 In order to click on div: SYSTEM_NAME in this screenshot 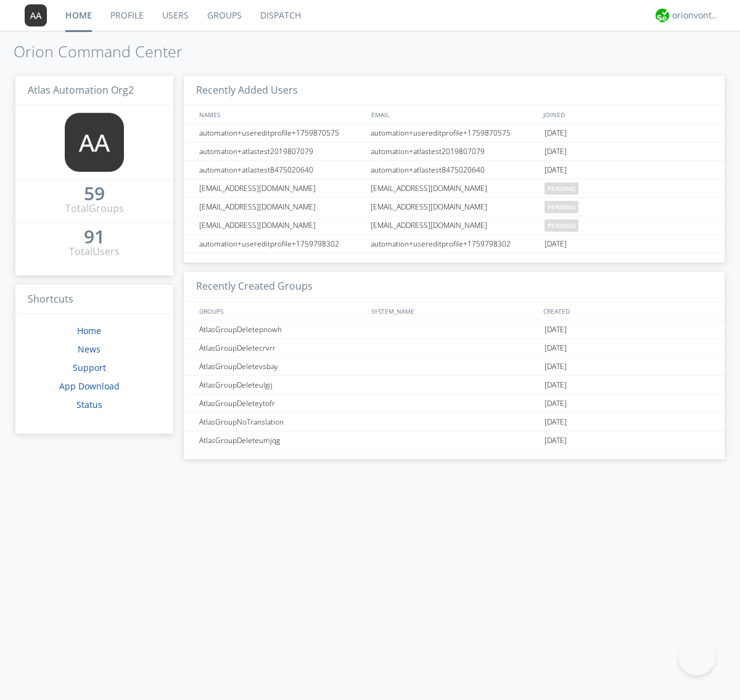, I will do `click(453, 311)`.